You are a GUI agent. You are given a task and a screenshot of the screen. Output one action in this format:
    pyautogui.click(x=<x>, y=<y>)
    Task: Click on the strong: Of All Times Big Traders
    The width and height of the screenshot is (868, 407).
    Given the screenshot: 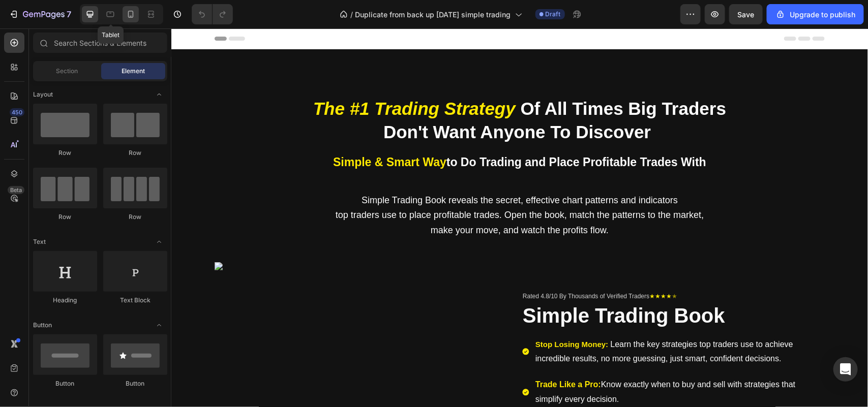 What is the action you would take?
    pyautogui.click(x=452, y=80)
    